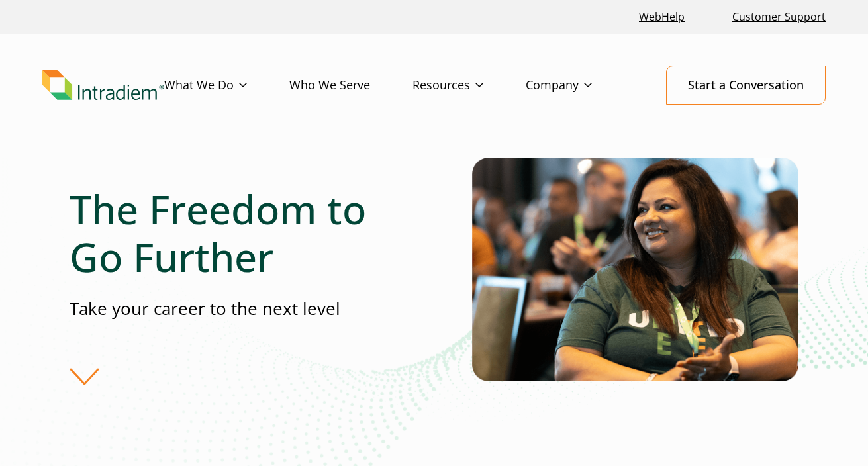  What do you see at coordinates (103, 85) in the screenshot?
I see `a: Link to homepage of Intradiem` at bounding box center [103, 85].